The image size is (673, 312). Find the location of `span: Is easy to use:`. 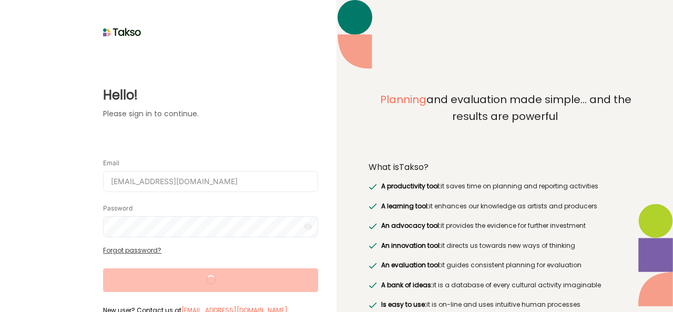

span: Is easy to use: is located at coordinates (404, 304).